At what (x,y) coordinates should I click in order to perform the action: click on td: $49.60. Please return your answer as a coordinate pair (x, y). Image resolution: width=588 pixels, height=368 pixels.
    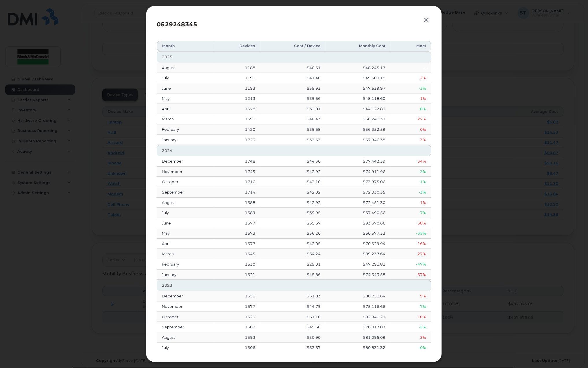
    Looking at the image, I should click on (293, 327).